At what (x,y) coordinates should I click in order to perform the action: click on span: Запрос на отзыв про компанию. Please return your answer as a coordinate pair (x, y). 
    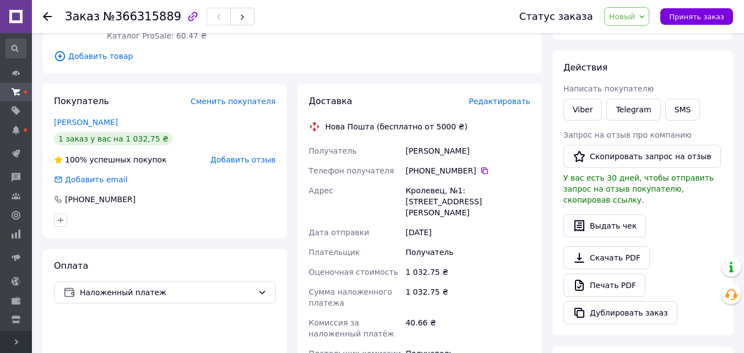
    Looking at the image, I should click on (627, 135).